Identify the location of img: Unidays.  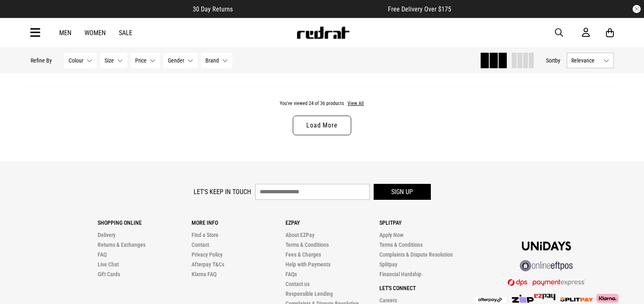
(546, 246).